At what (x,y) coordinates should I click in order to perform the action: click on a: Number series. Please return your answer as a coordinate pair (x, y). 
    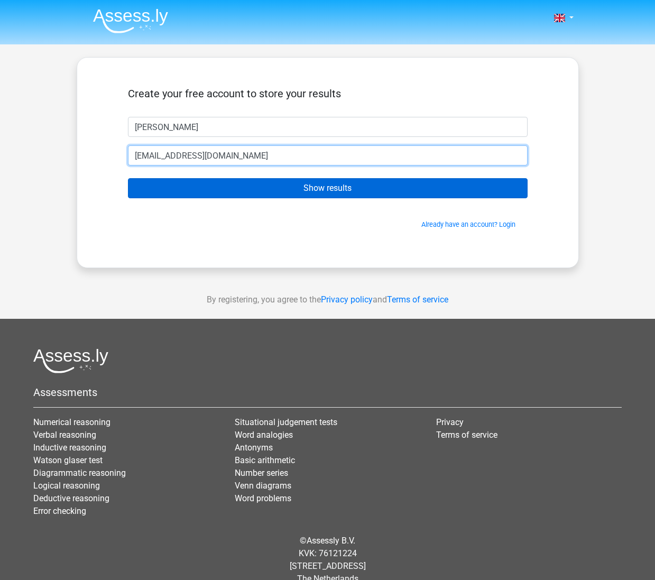
    Looking at the image, I should click on (261, 473).